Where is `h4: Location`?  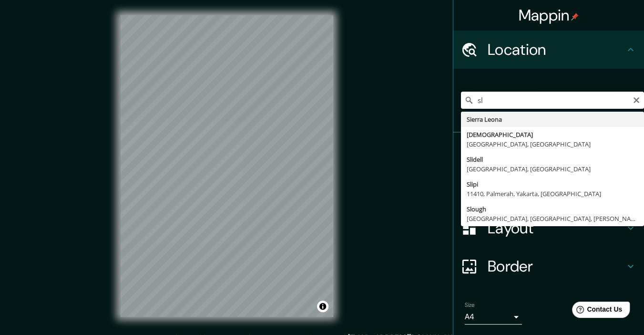 h4: Location is located at coordinates (556, 49).